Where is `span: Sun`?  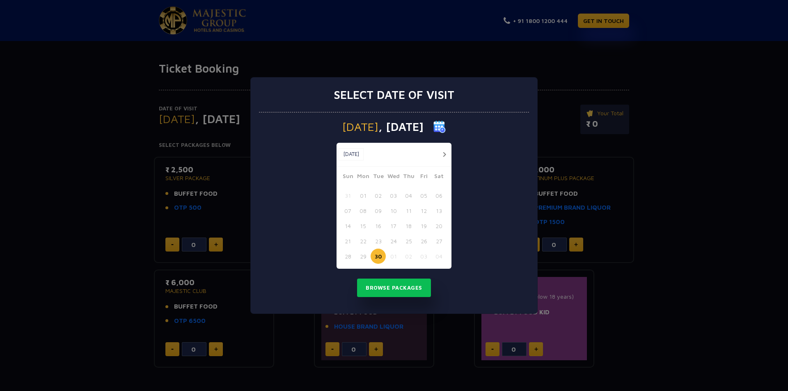 span: Sun is located at coordinates (348, 177).